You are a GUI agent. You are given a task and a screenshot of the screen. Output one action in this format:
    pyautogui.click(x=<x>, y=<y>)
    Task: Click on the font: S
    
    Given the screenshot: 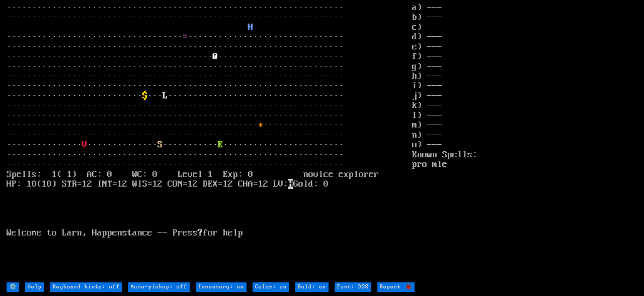 What is the action you would take?
    pyautogui.click(x=160, y=144)
    